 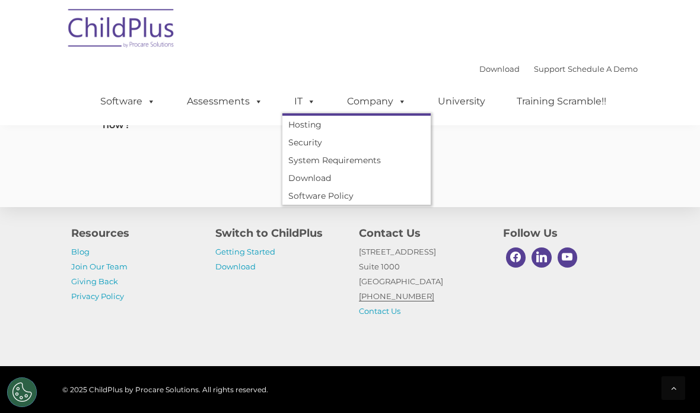 I want to click on span: © 2025 ChildPlus by Procare Solutions. All rights reserved., so click(x=165, y=389).